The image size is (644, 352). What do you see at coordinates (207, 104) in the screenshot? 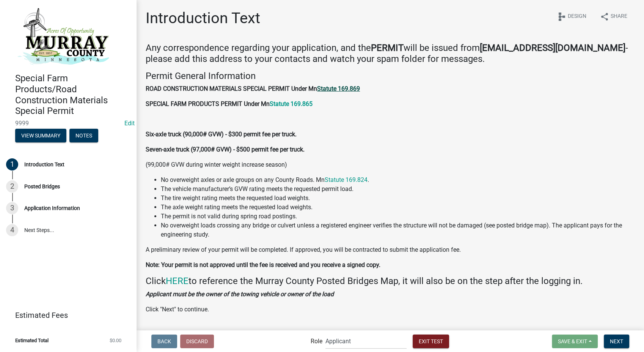
I see `strong: SPECIAL FARM PRODUCTS PERMIT Under Mn` at bounding box center [207, 104].